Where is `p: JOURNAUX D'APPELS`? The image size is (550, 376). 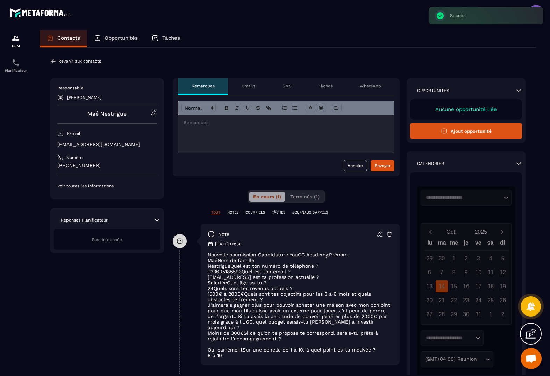 p: JOURNAUX D'APPELS is located at coordinates (310, 212).